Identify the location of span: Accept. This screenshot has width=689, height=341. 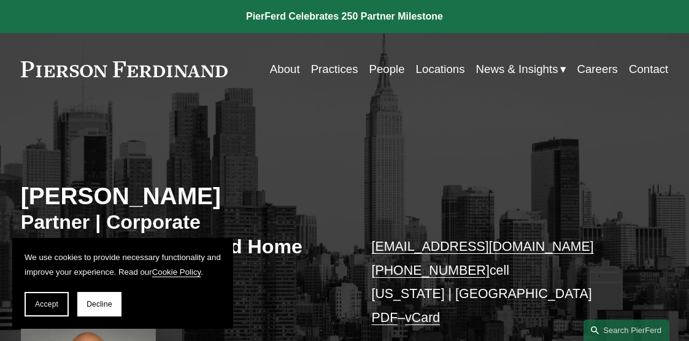
(47, 304).